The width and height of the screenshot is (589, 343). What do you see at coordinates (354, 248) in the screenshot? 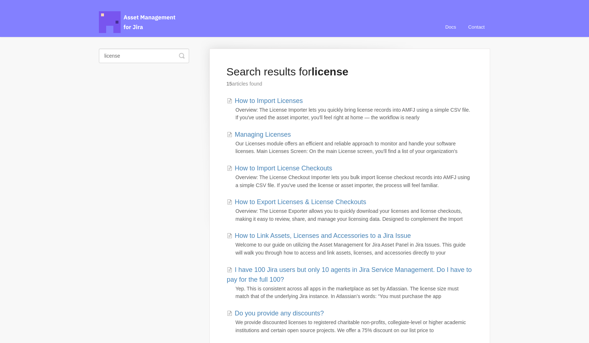
I see `p: Welcome to our guide on utilizing the Asset Management for Jira Asset Panel in Jira Issues. This ...` at bounding box center [354, 248].